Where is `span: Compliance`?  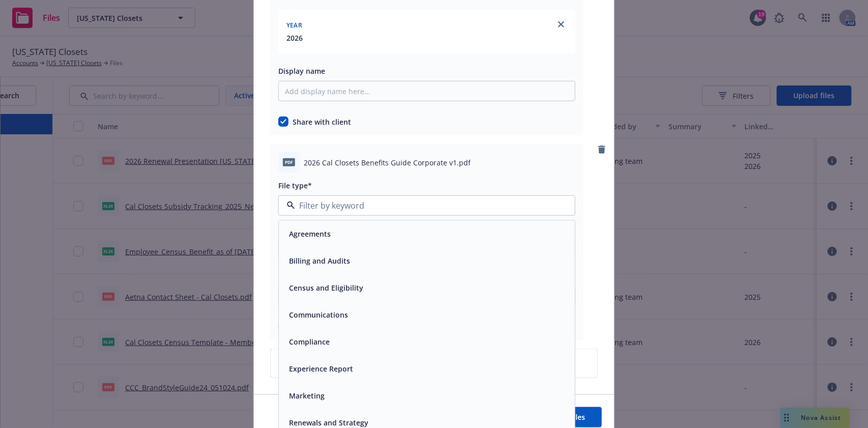 span: Compliance is located at coordinates (309, 341).